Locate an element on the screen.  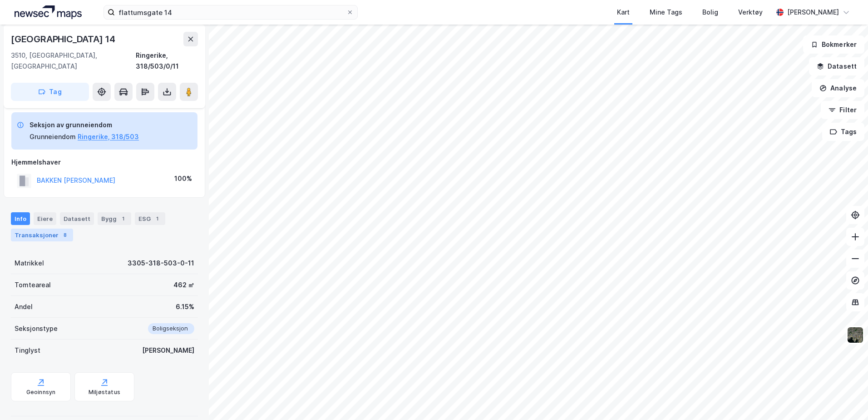
div: Seksjonstype is located at coordinates (36, 329).